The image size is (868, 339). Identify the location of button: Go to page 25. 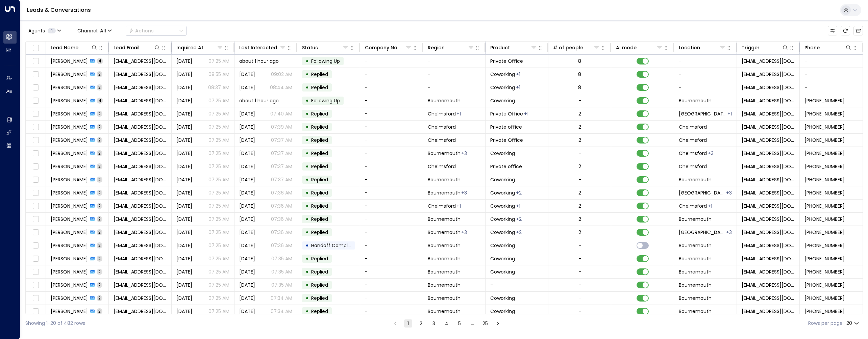
(485, 323).